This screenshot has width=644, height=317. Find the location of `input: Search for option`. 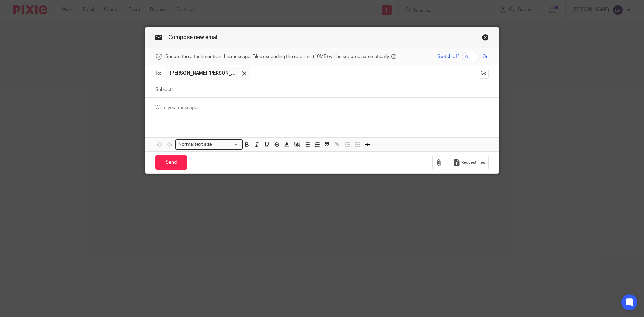

input: Search for option is located at coordinates (226, 144).